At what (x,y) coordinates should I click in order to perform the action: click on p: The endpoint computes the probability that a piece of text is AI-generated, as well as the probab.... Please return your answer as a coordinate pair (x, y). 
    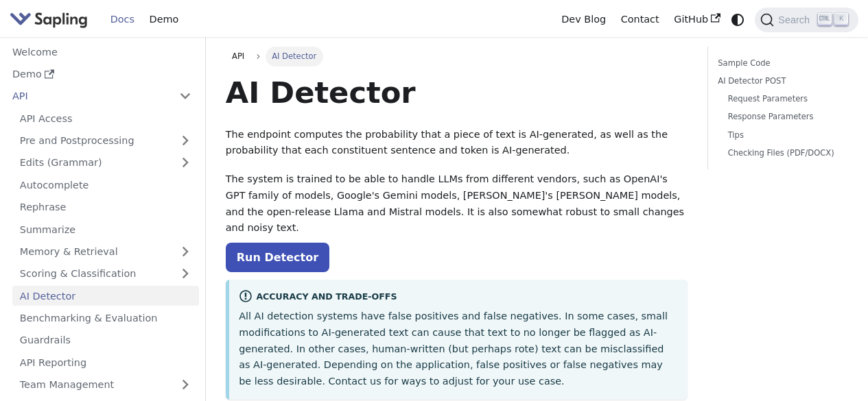
    Looking at the image, I should click on (456, 144).